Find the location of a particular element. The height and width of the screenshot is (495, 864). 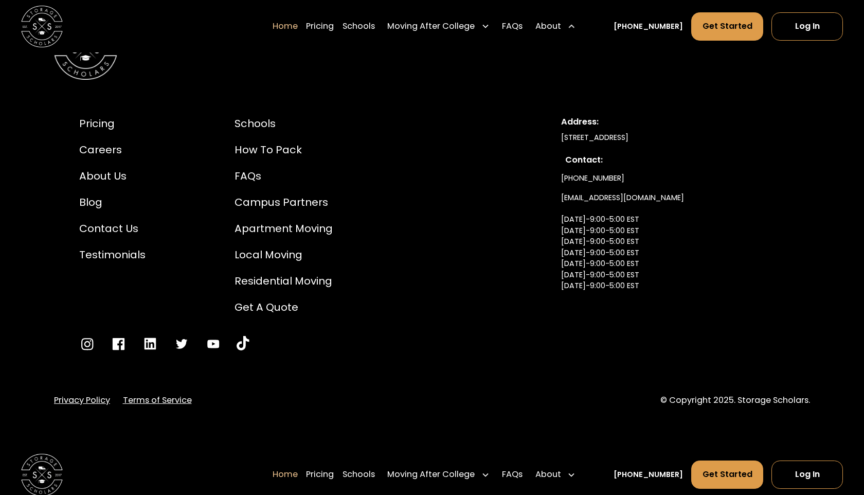

div: About Us is located at coordinates (112, 176).